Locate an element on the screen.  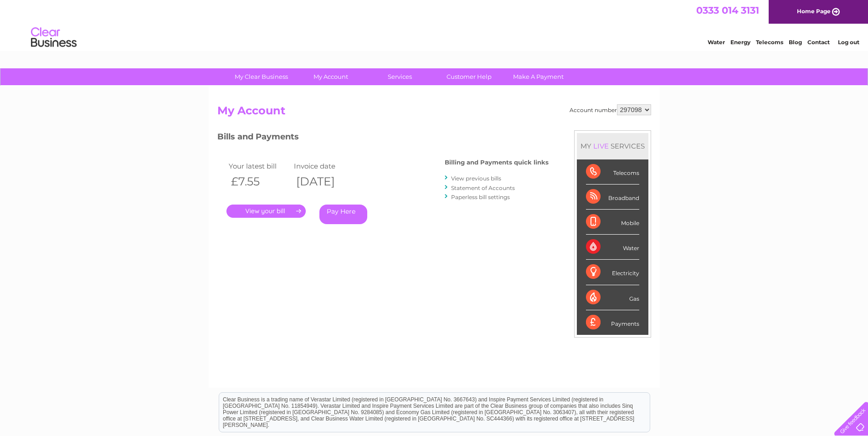
a: My Clear Business is located at coordinates (261, 76).